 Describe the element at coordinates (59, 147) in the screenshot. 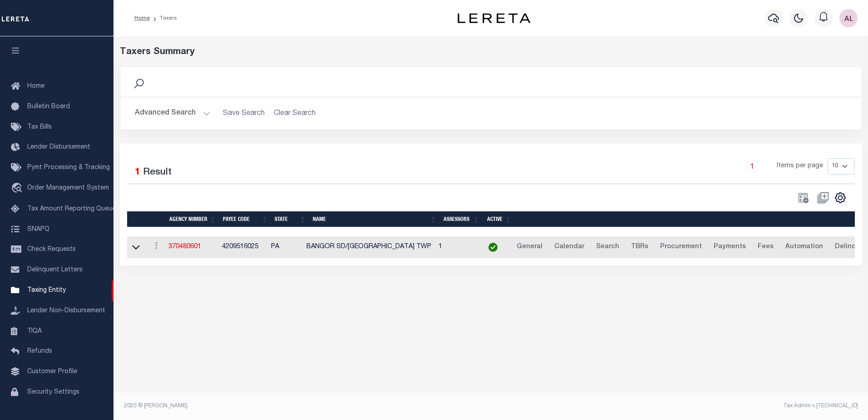

I see `span: Lender Disbursement` at that location.